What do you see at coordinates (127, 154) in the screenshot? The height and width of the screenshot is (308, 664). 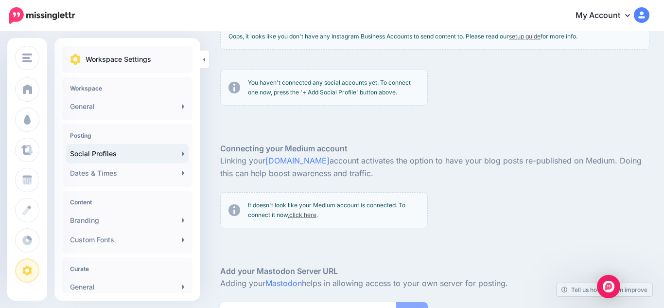 I see `a: Social Profiles` at bounding box center [127, 154].